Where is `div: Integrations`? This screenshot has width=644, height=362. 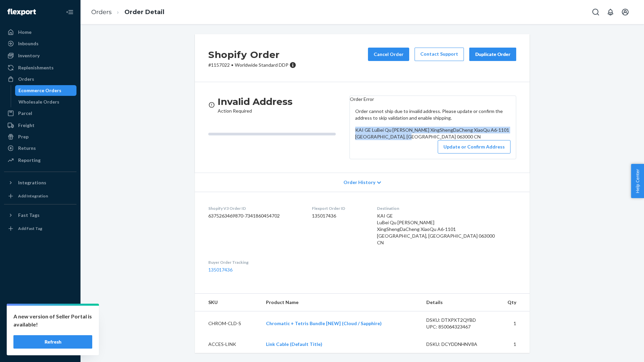 div: Integrations is located at coordinates (32, 182).